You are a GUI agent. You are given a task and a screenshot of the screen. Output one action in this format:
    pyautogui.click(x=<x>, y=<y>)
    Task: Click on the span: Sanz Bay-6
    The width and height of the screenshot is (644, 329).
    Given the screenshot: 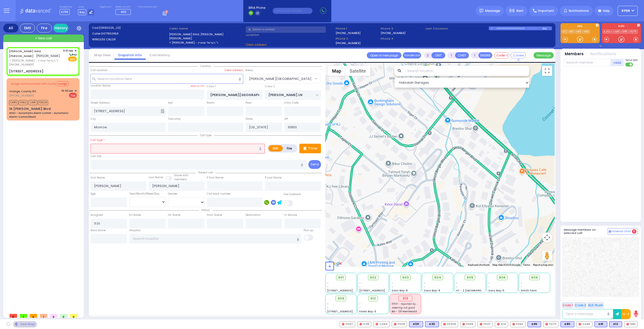 What is the action you would take?
    pyautogui.click(x=400, y=290)
    